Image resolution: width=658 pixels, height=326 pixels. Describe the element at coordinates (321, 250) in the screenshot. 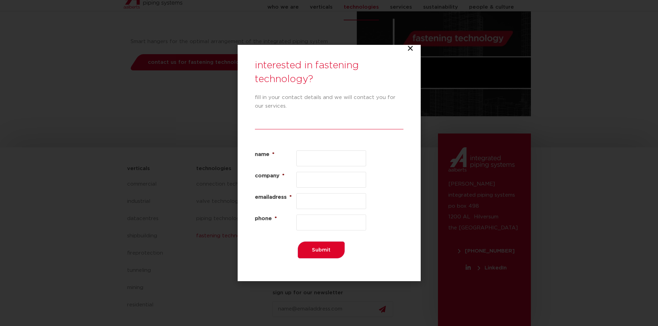

I see `input: Submit` at that location.